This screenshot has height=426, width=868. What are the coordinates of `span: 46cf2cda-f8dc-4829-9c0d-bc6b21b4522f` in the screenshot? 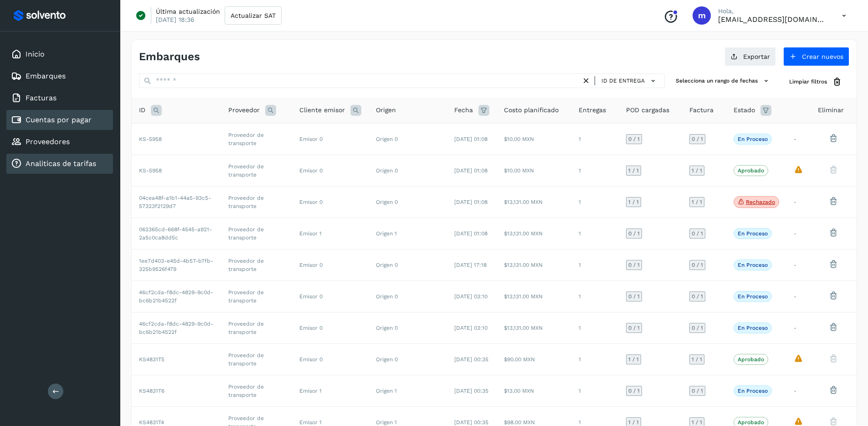 It's located at (176, 297).